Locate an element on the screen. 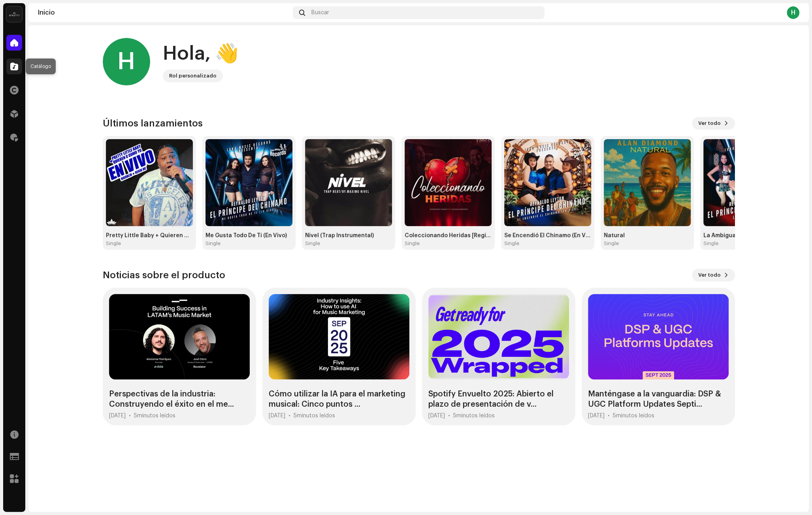 The image size is (812, 515). div: Pretty Little Baby + Quieren C Como Yo EN VIVO is located at coordinates (149, 235).